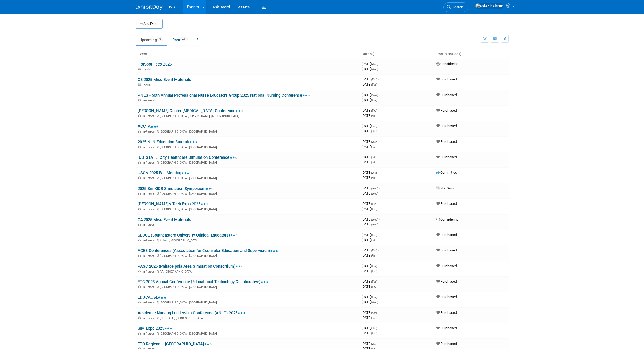 The height and width of the screenshot is (349, 644). I want to click on button: Add Event, so click(149, 24).